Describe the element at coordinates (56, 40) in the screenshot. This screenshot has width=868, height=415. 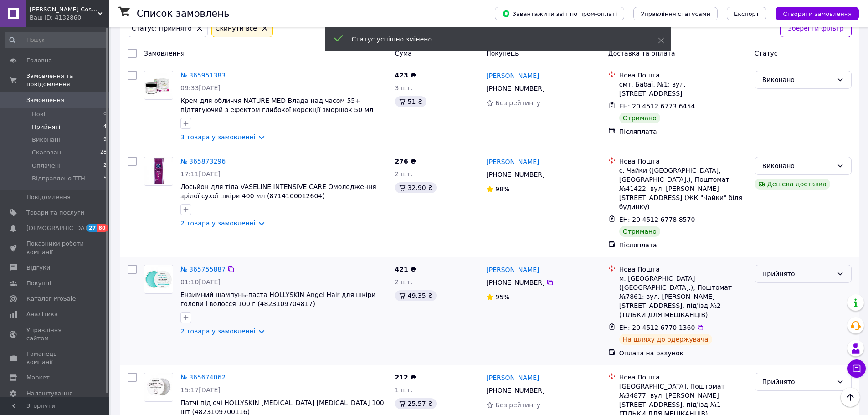
I see `input: Пошук` at that location.